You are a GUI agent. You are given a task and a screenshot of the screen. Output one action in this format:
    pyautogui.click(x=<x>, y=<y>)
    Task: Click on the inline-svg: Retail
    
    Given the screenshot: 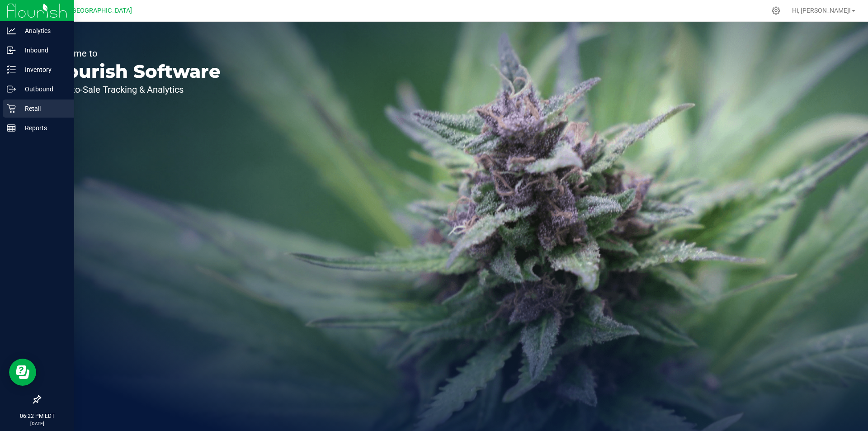 What is the action you would take?
    pyautogui.click(x=11, y=108)
    